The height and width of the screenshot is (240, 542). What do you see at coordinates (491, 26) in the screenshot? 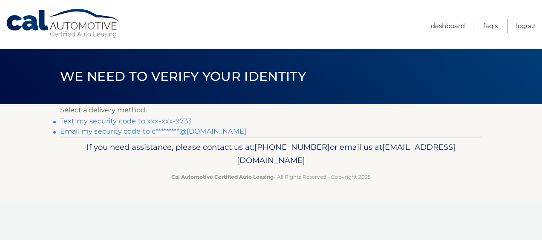
I see `a: FAQ's` at bounding box center [491, 26].